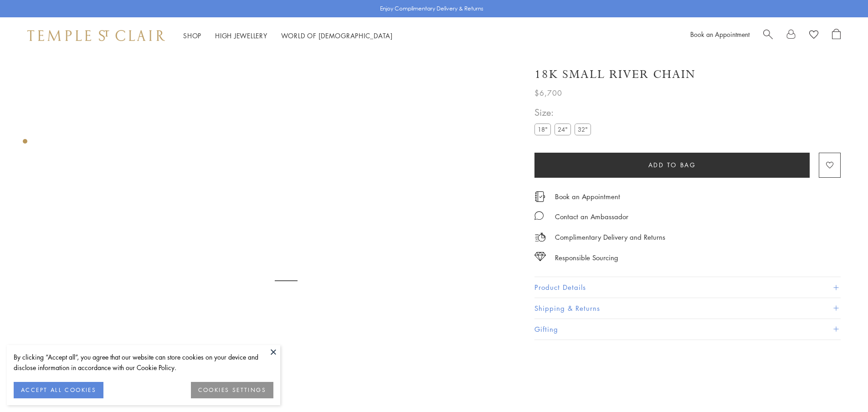 The height and width of the screenshot is (412, 868). What do you see at coordinates (814, 36) in the screenshot?
I see `a: View Wishlist` at bounding box center [814, 36].